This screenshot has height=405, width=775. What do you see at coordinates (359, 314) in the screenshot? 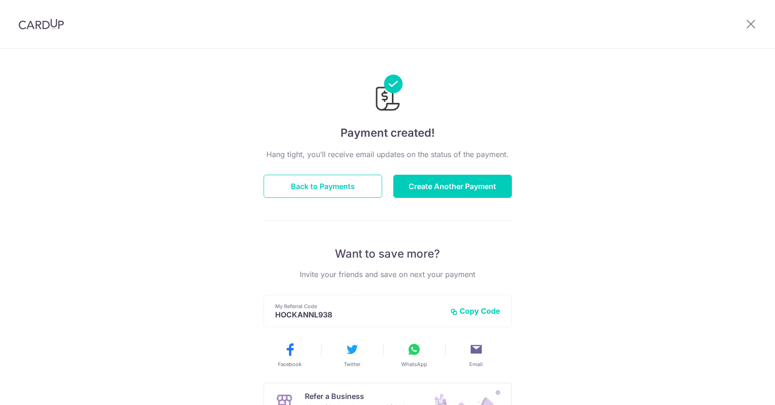
I see `p: HOCKANNL938` at bounding box center [359, 314].